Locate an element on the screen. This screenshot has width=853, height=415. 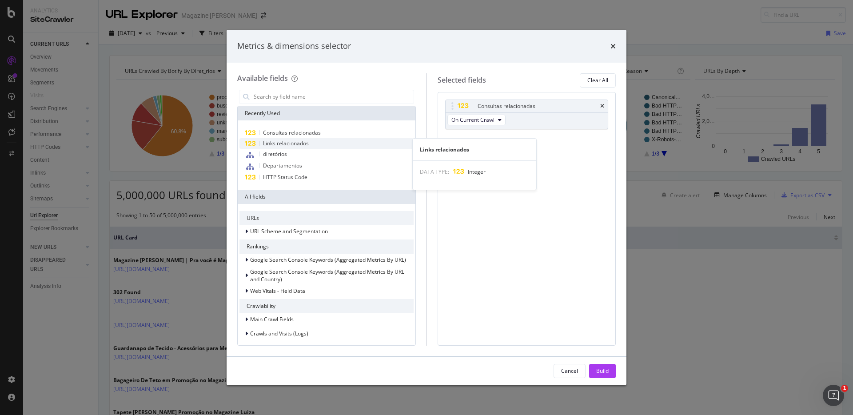
span: Crawls and Visits (Logs) is located at coordinates (279, 333).